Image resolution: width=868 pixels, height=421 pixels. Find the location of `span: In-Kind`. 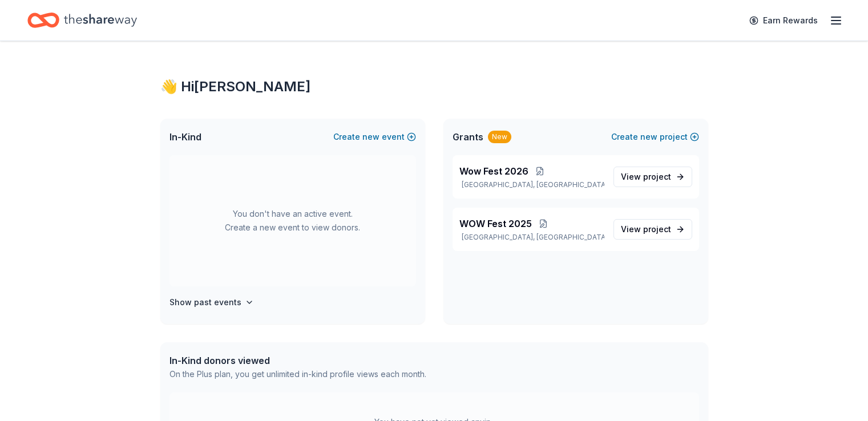

span: In-Kind is located at coordinates (185, 137).